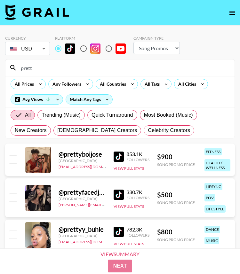 This screenshot has width=240, height=274. I want to click on img: Instagram, so click(95, 49).